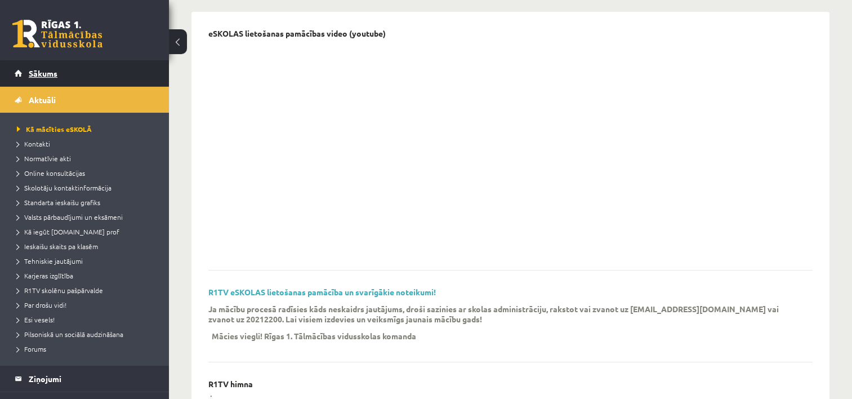 The height and width of the screenshot is (399, 852). I want to click on a: R1TV eSKOLAS lietošanas pamācība un svarīgākie noteikumi!, so click(322, 292).